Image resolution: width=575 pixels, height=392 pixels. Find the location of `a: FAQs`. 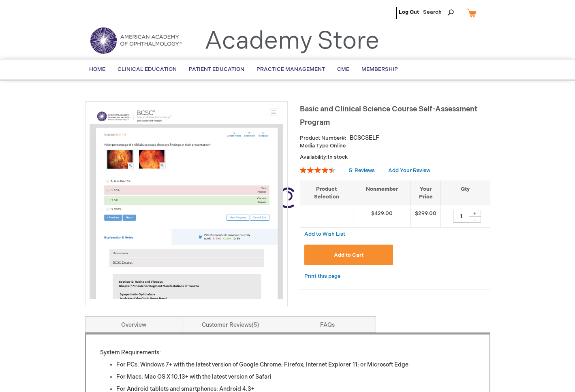

a: FAQs is located at coordinates (328, 324).